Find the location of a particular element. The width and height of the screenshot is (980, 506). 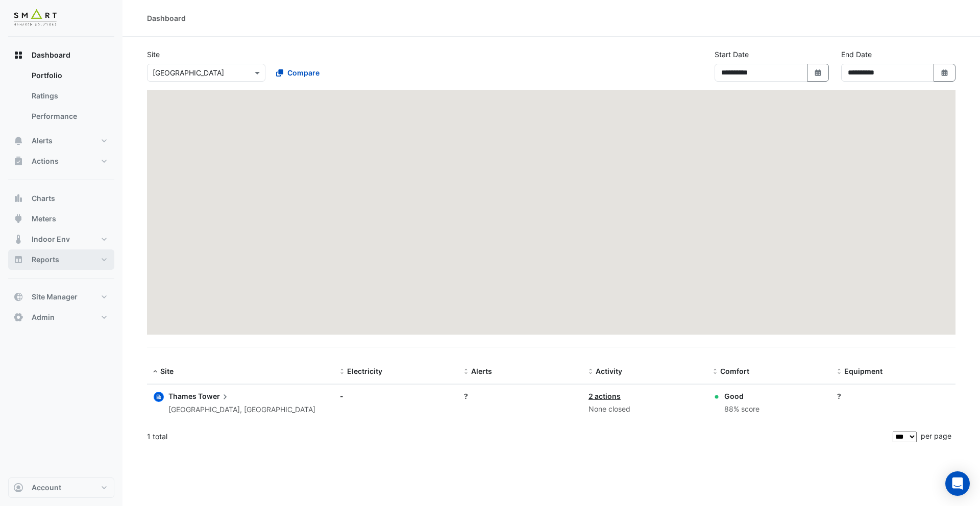

span: Admin is located at coordinates (43, 318).